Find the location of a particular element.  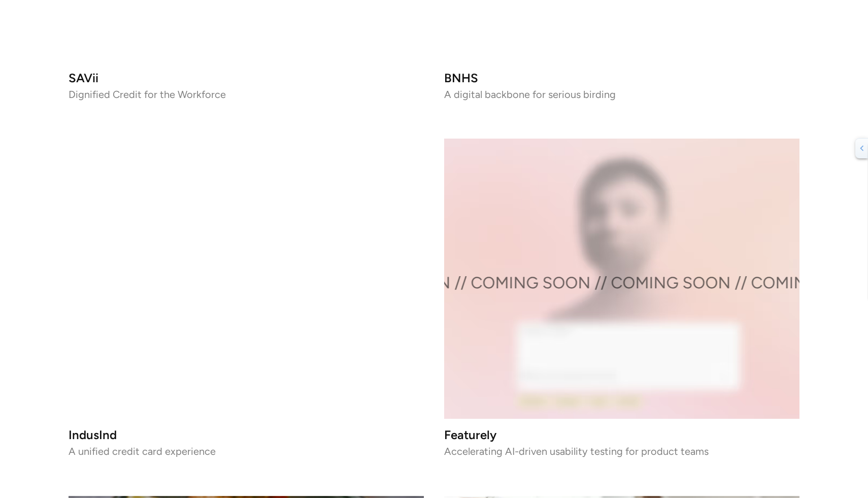

h3: IndusInd is located at coordinates (246, 435).